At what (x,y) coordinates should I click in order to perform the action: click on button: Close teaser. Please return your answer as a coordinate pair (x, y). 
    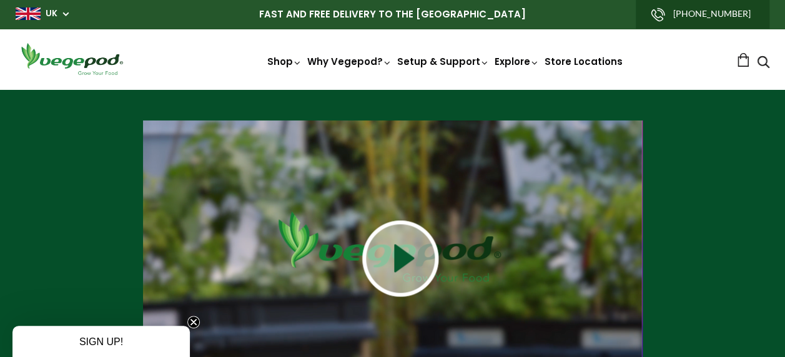
    Looking at the image, I should click on (194, 322).